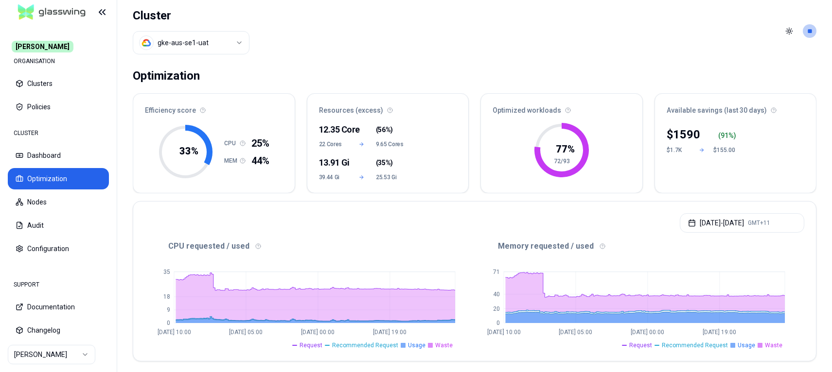  Describe the element at coordinates (58, 179) in the screenshot. I see `button: Optimization` at that location.